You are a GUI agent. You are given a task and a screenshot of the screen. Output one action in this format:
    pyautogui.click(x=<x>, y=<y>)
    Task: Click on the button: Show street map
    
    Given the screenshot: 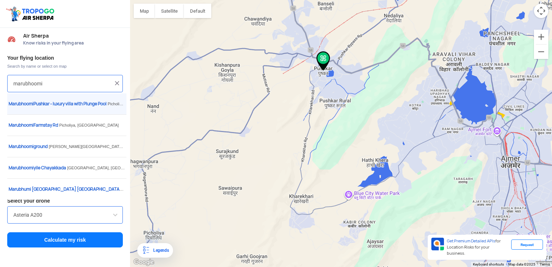 What is the action you would take?
    pyautogui.click(x=144, y=11)
    